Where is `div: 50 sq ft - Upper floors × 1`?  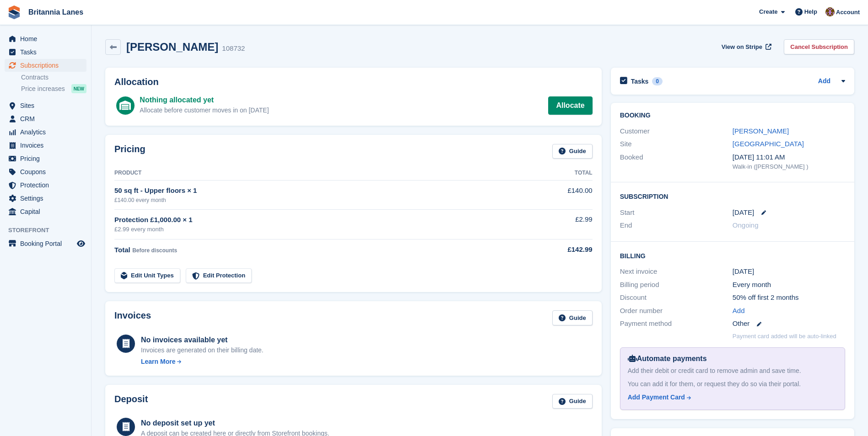
div: 50 sq ft - Upper floors × 1 is located at coordinates (317, 190).